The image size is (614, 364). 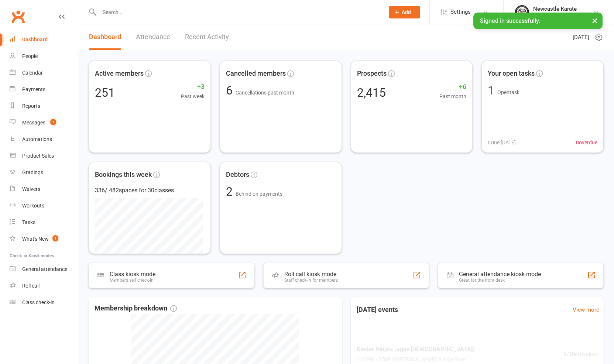 I want to click on span: Past month, so click(x=452, y=96).